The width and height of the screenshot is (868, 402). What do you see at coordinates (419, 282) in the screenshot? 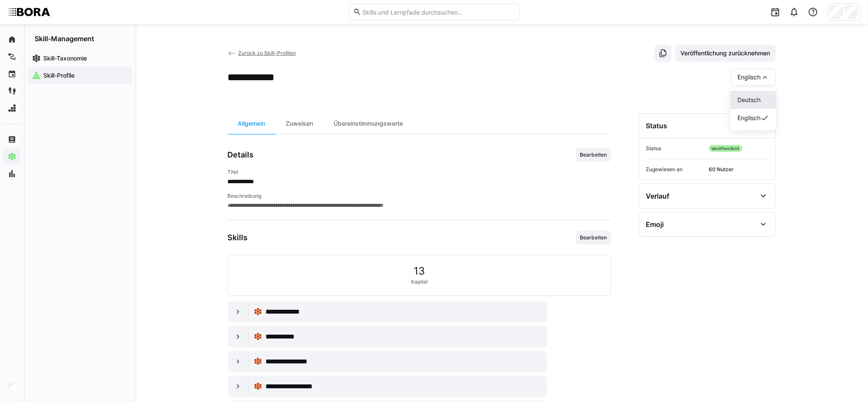
I see `span: Kapitel` at bounding box center [419, 282].